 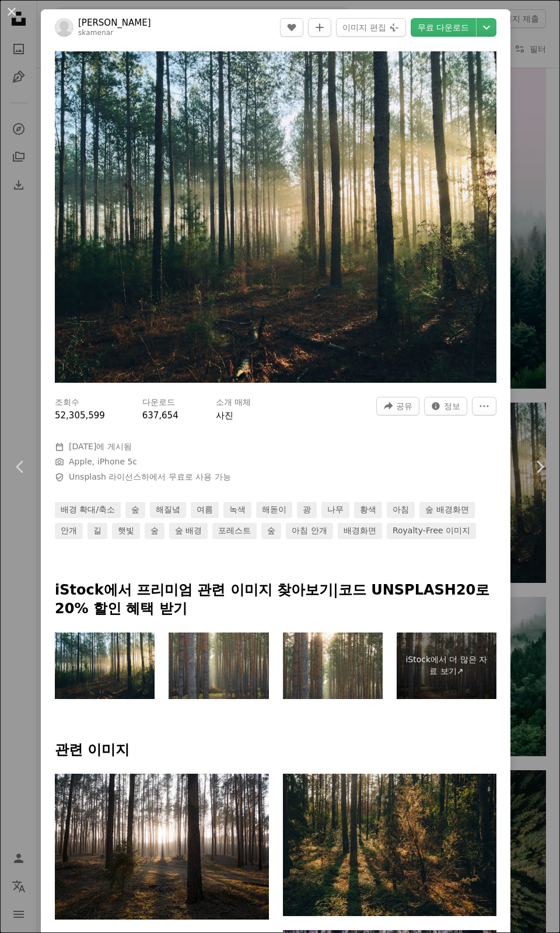 What do you see at coordinates (443, 27) in the screenshot?
I see `a: 무료 다운로드` at bounding box center [443, 27].